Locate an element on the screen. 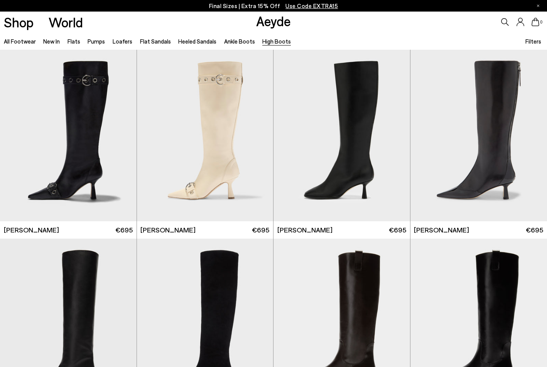  a: Vivian Eyelet High Boots is located at coordinates (205, 135).